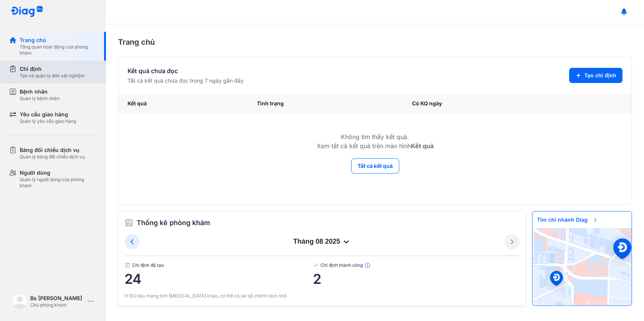  Describe the element at coordinates (316, 265) in the screenshot. I see `img: checked-green.01cc79e0.svg` at that location.